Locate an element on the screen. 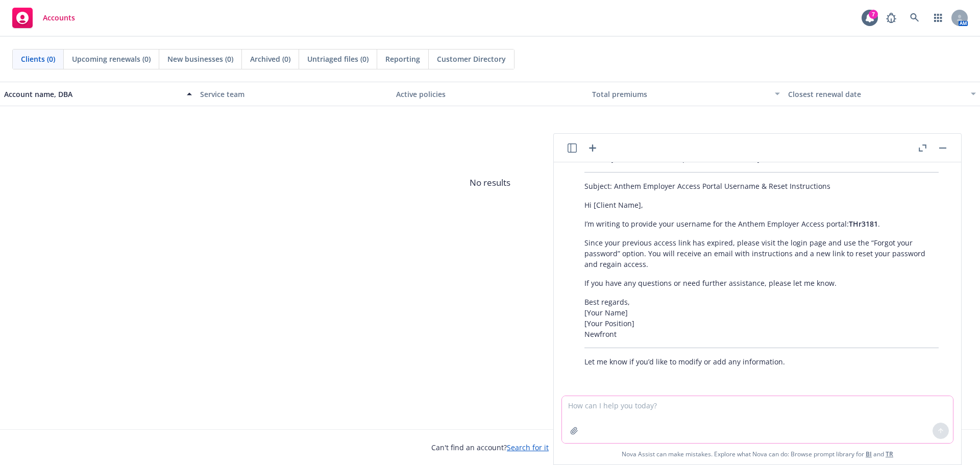  div: Account name, DBA is located at coordinates (93, 94).